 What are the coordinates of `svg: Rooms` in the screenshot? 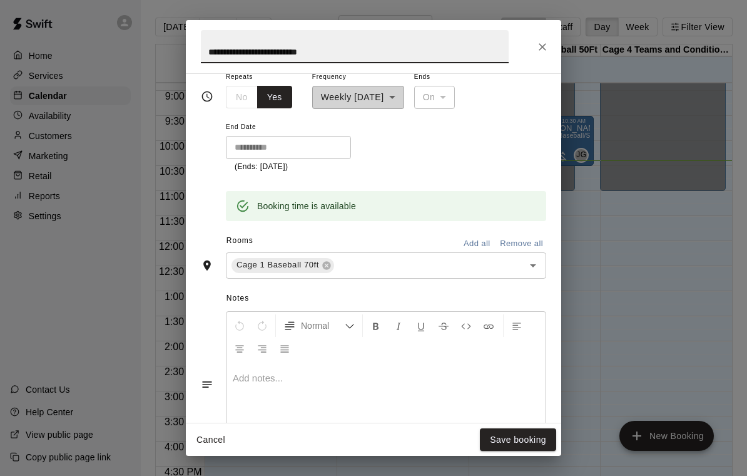 It's located at (207, 265).